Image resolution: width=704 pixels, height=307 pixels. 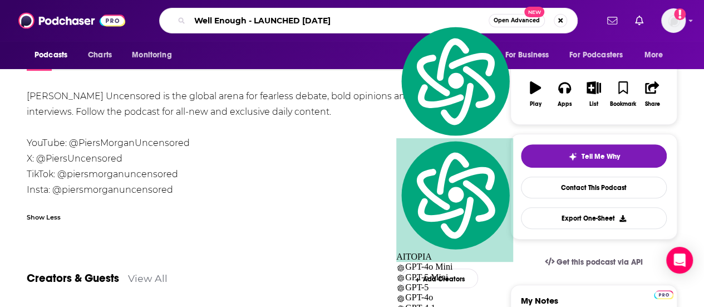 I want to click on a: Charts, so click(x=100, y=55).